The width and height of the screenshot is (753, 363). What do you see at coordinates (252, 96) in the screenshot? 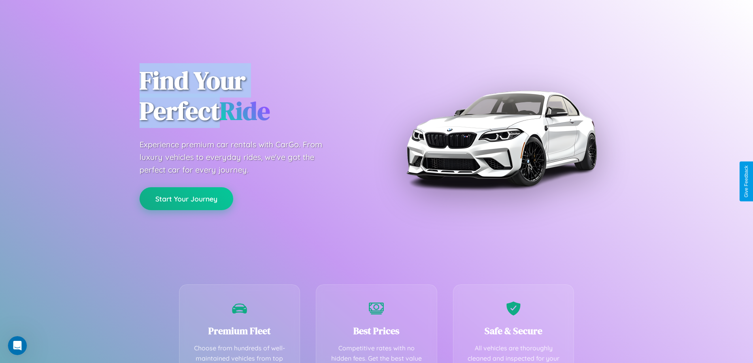
I see `h1: Find Your Perfect` at bounding box center [252, 96].